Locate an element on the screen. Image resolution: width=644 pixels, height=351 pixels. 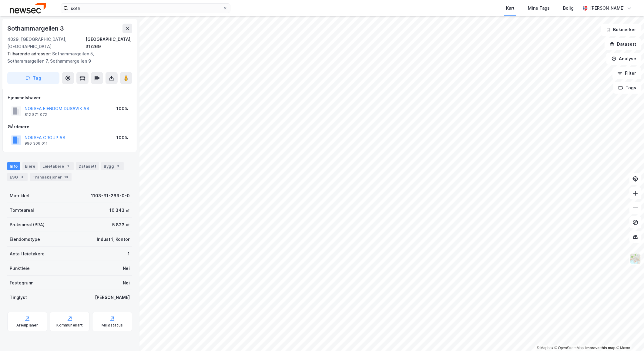
div: Bygg is located at coordinates (112, 166).